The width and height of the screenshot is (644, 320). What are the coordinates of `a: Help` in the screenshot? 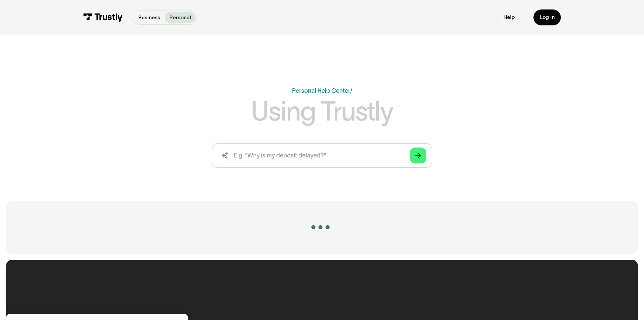 It's located at (509, 17).